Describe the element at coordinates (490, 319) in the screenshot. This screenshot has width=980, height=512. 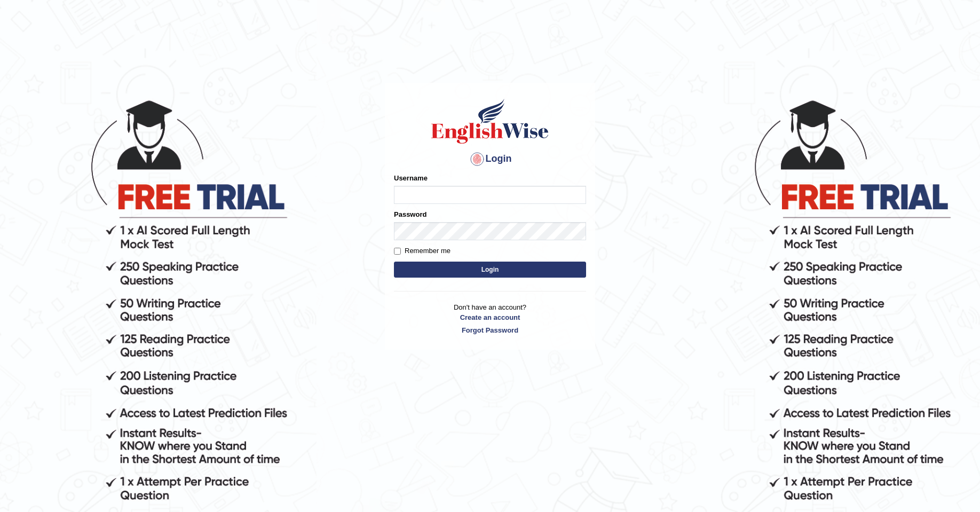
I see `p: Don't have an account?` at that location.